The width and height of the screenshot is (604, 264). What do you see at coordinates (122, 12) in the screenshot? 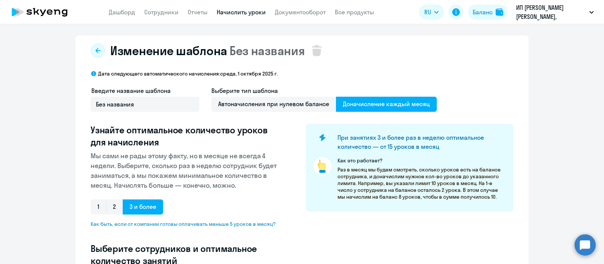
I see `a: Дашборд` at bounding box center [122, 12].